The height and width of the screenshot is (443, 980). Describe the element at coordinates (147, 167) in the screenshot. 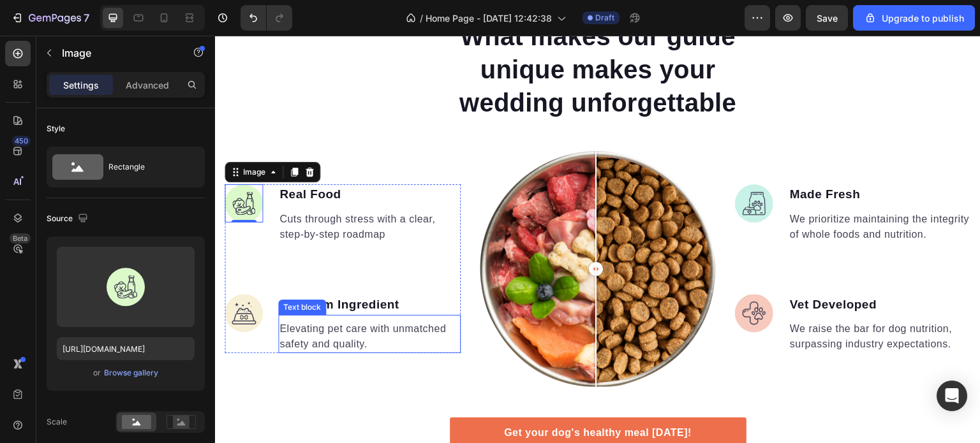

I see `div: Rectangle` at that location.